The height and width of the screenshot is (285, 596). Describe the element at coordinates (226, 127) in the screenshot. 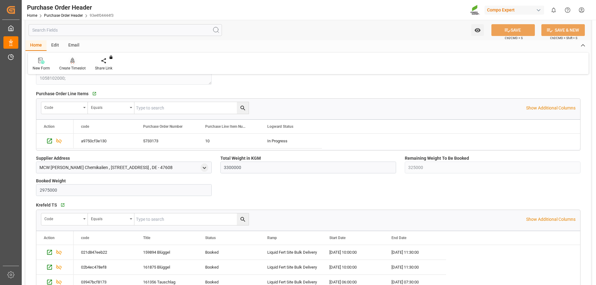

I see `span: Purchase Line Item Number` at that location.